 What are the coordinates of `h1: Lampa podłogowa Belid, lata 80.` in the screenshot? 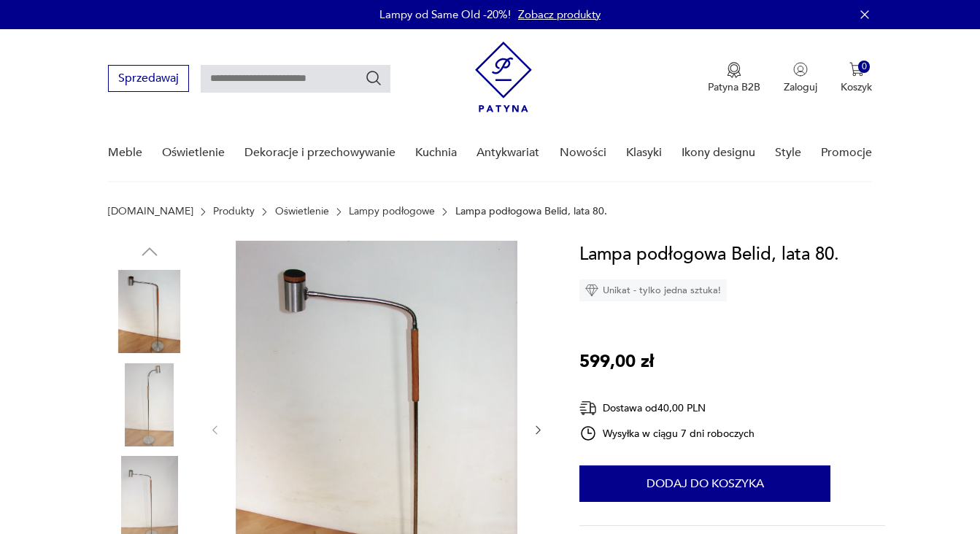 It's located at (709, 255).